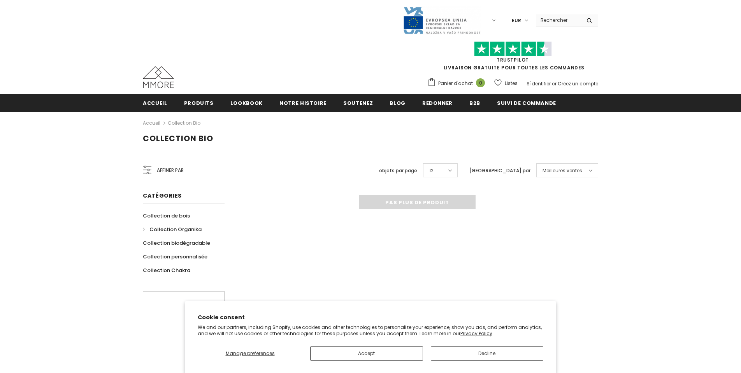  What do you see at coordinates (184, 123) in the screenshot?
I see `a: Collection Bio` at bounding box center [184, 123].